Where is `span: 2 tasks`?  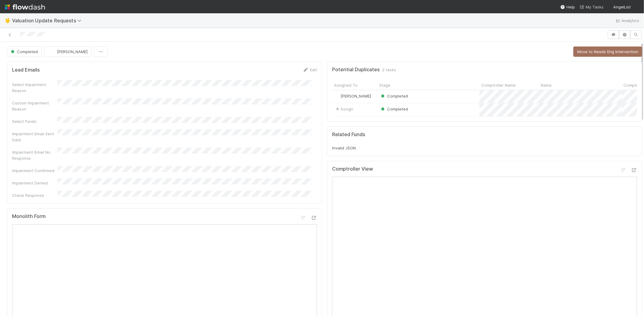
span: 2 tasks is located at coordinates (389, 70).